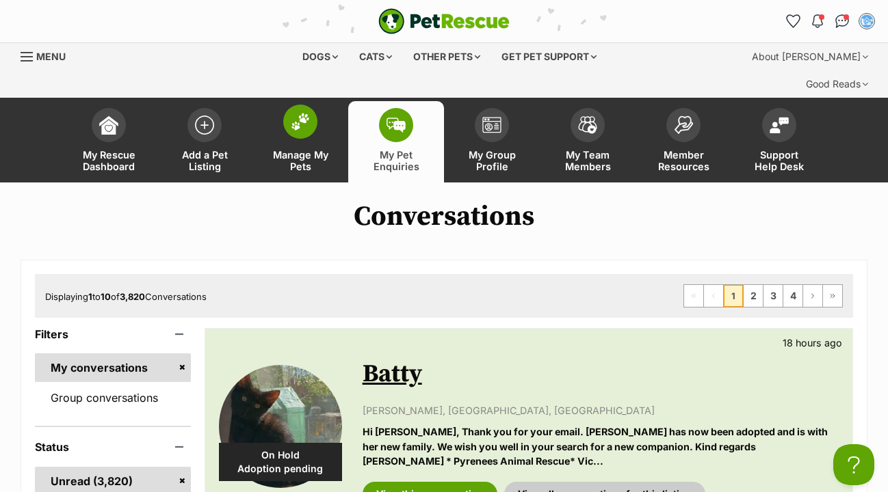 This screenshot has width=888, height=492. What do you see at coordinates (817, 21) in the screenshot?
I see `img: notifications-46538b983faf8c2785f20acdc204bb7945ddae34d4c08c2a6579f10ce5e182be.svg` at bounding box center [817, 21].